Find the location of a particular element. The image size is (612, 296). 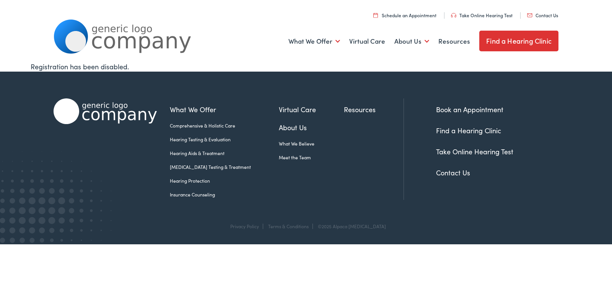

a: Meet the Team is located at coordinates (311, 157).